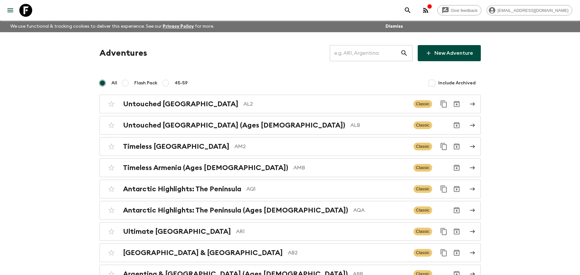 This screenshot has height=275, width=580. I want to click on input: e.g. AR1, Argentina, so click(365, 53).